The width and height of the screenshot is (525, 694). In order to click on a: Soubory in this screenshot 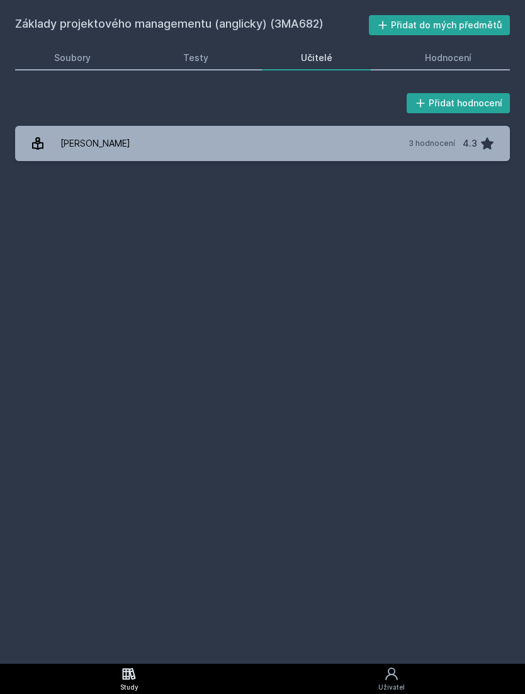, I will do `click(72, 58)`.